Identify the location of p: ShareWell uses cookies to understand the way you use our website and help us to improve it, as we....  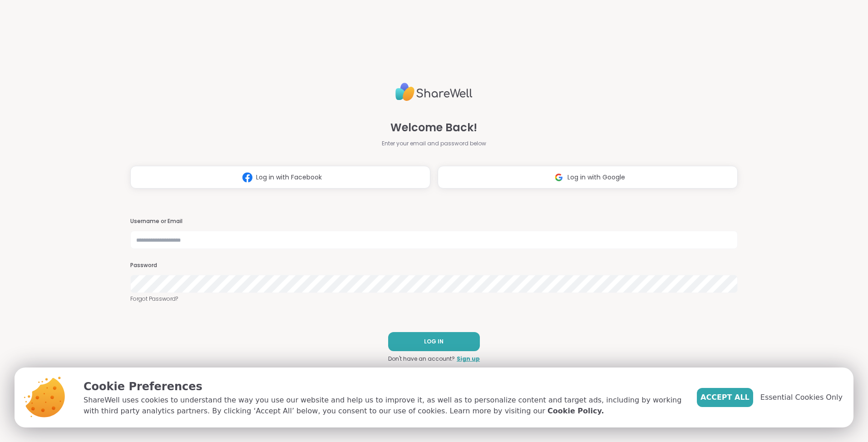
(383, 405).